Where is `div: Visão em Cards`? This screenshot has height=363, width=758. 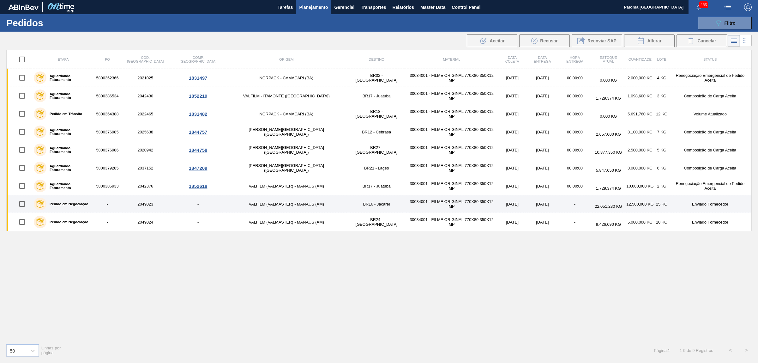
div: Visão em Cards is located at coordinates (746, 41).